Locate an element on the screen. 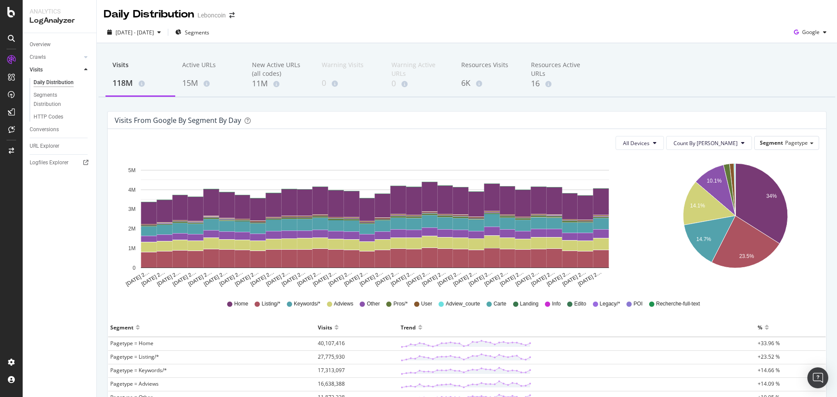  span: Segments is located at coordinates (197, 32).